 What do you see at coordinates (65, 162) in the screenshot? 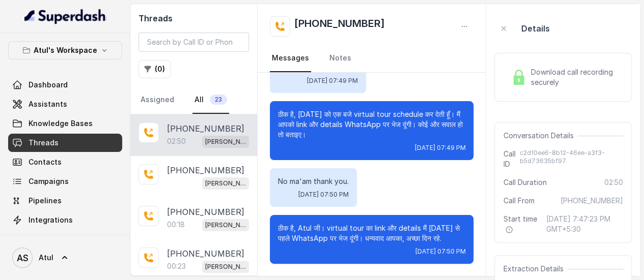
I see `a: Contacts` at bounding box center [65, 162].